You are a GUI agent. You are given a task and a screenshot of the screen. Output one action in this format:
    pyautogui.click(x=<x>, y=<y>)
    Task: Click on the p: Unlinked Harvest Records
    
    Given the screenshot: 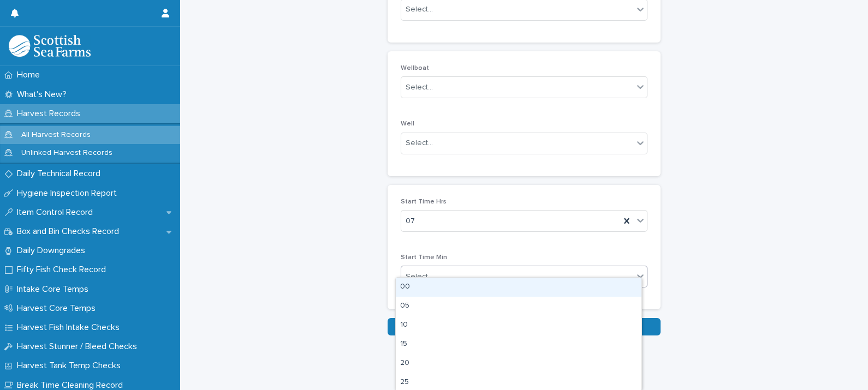 What is the action you would take?
    pyautogui.click(x=67, y=153)
    